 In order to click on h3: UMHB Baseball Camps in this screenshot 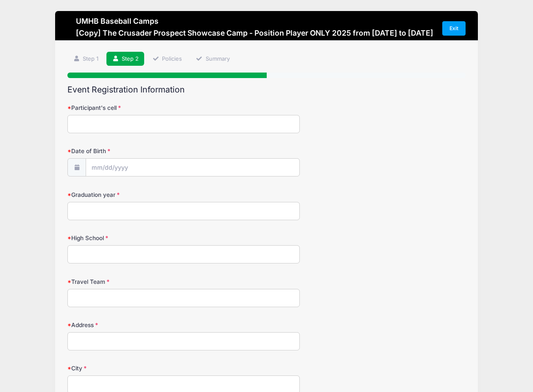, I will do `click(255, 21)`.